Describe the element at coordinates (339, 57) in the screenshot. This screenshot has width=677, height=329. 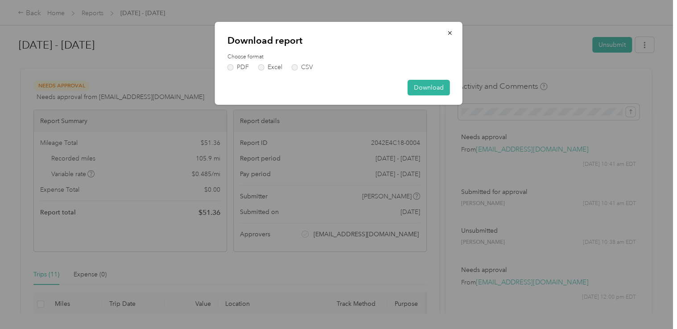
I see `label: Choose format` at that location.